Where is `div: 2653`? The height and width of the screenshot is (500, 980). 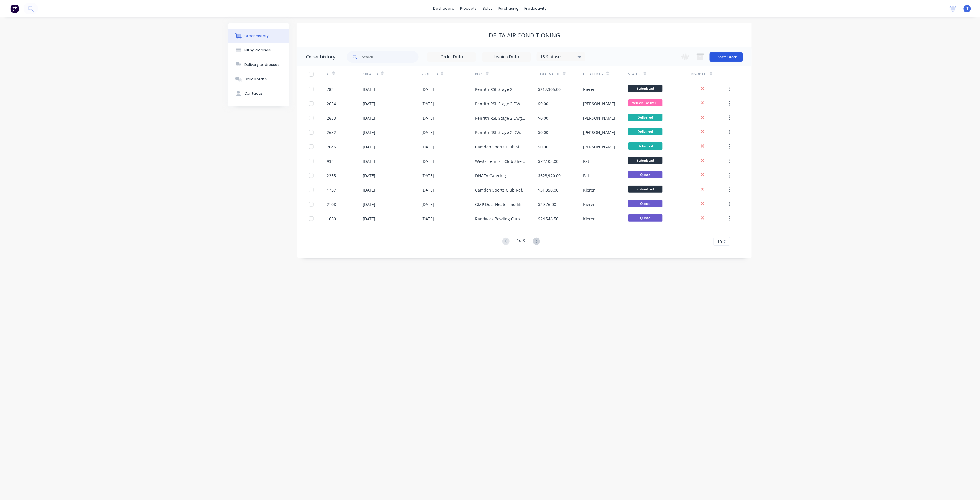 div: 2653 is located at coordinates (332, 118).